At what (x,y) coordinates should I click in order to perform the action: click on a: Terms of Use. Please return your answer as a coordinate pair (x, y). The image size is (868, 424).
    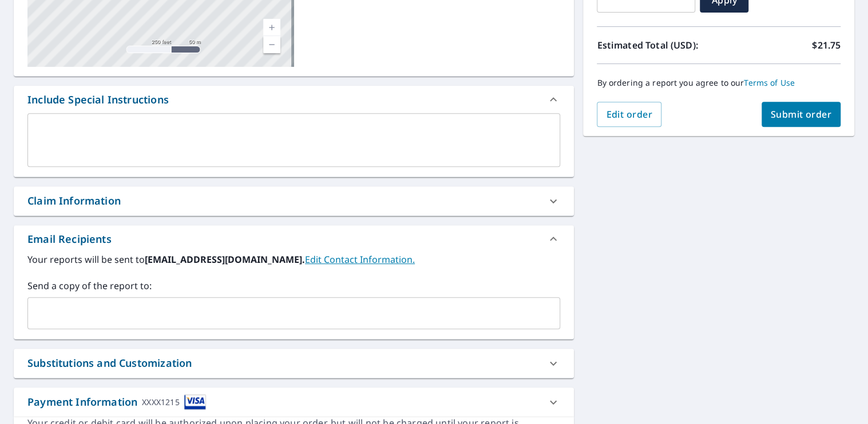
    Looking at the image, I should click on (768, 82).